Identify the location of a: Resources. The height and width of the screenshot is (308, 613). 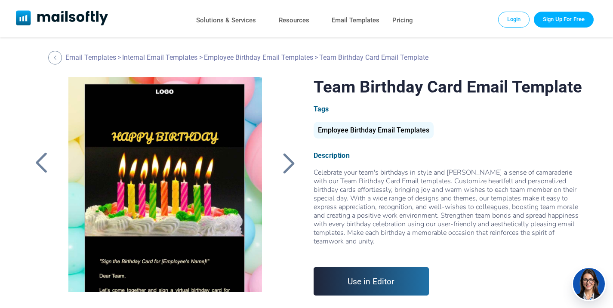
(294, 20).